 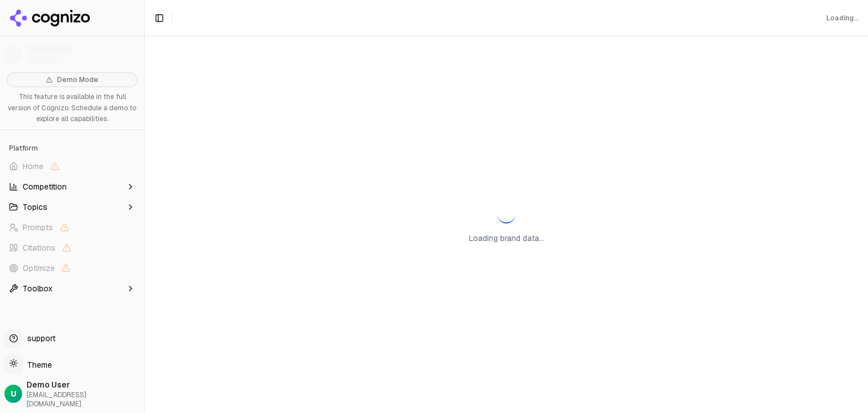 I want to click on p: Loading brand data..., so click(x=506, y=238).